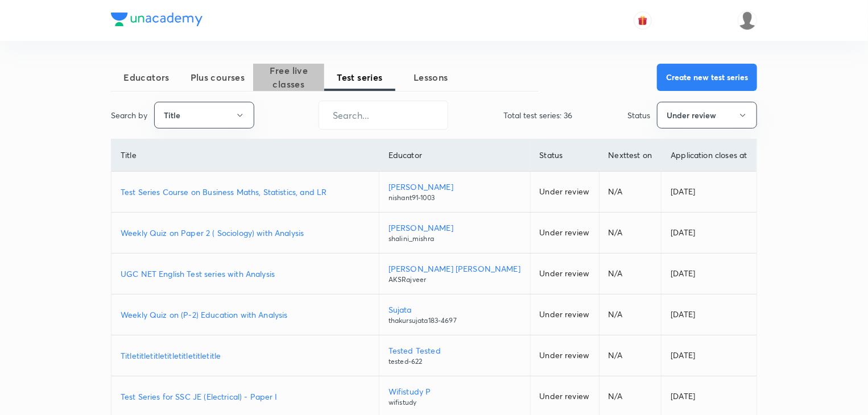  What do you see at coordinates (454, 198) in the screenshot?
I see `p: nishant91-1003` at bounding box center [454, 198].